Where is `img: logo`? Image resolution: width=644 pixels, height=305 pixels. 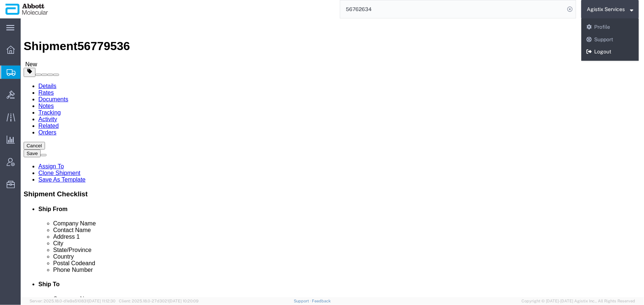 img: logo is located at coordinates (27, 9).